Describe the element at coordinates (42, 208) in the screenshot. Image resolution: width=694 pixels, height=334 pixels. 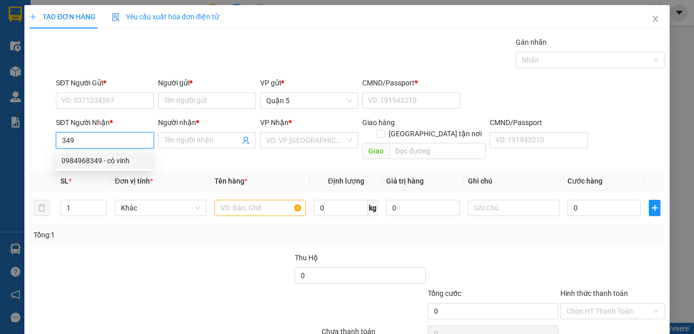
I see `button: delete` at that location.